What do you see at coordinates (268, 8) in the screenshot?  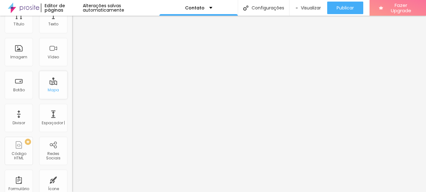 I see `font: Configurações` at bounding box center [268, 8].